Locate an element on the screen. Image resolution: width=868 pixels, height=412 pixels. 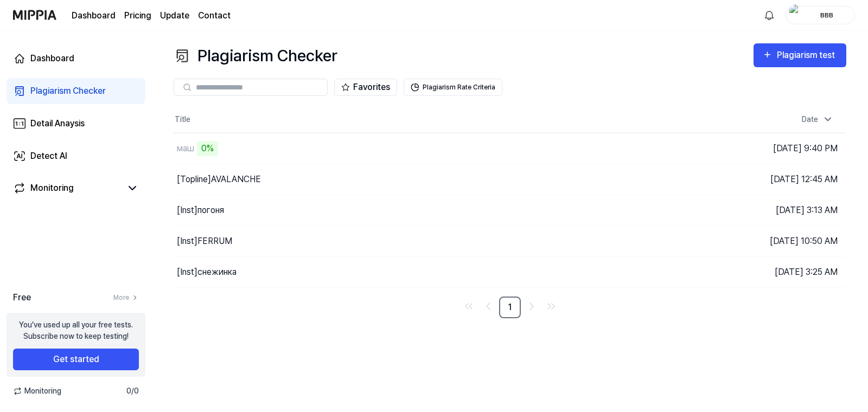
button: Plagiarism test is located at coordinates (799, 56).